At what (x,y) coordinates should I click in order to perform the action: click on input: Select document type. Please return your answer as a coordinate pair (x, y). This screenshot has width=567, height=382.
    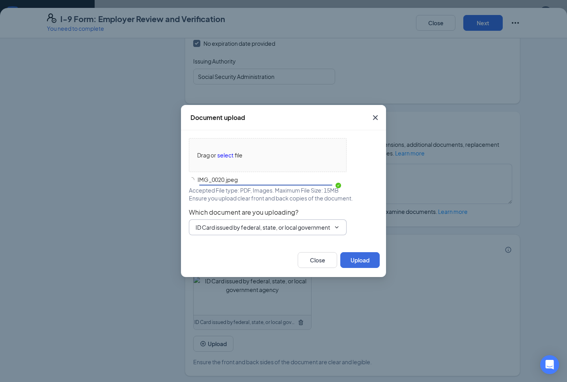
    Looking at the image, I should click on (263, 227).